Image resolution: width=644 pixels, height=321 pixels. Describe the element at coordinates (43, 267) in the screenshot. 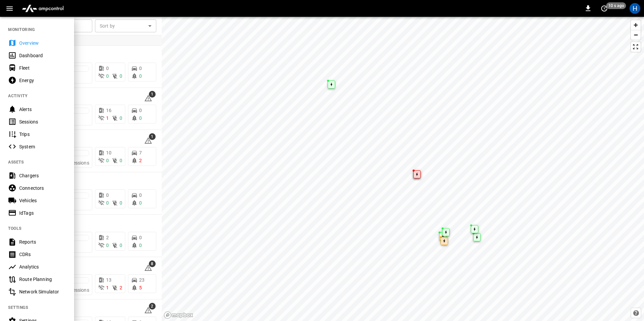

I see `div: Analytics` at that location.